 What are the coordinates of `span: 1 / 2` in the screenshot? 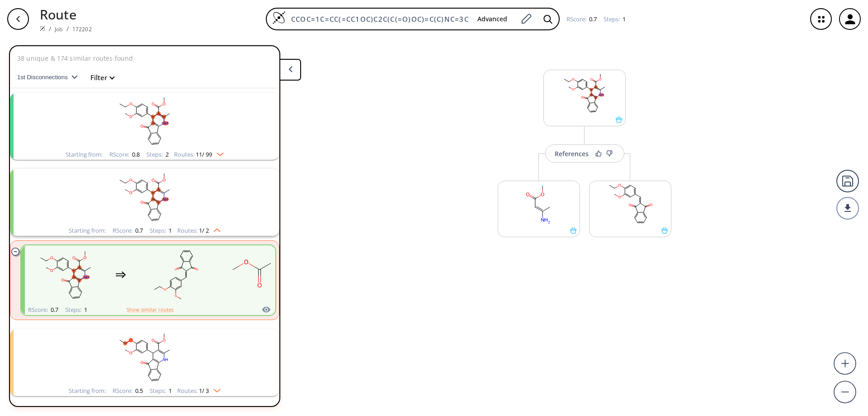 It's located at (204, 230).